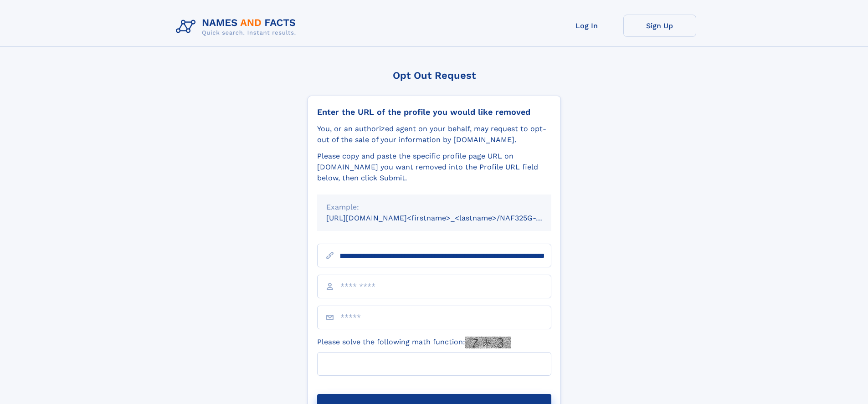  Describe the element at coordinates (434, 75) in the screenshot. I see `div: Opt Out Request` at that location.